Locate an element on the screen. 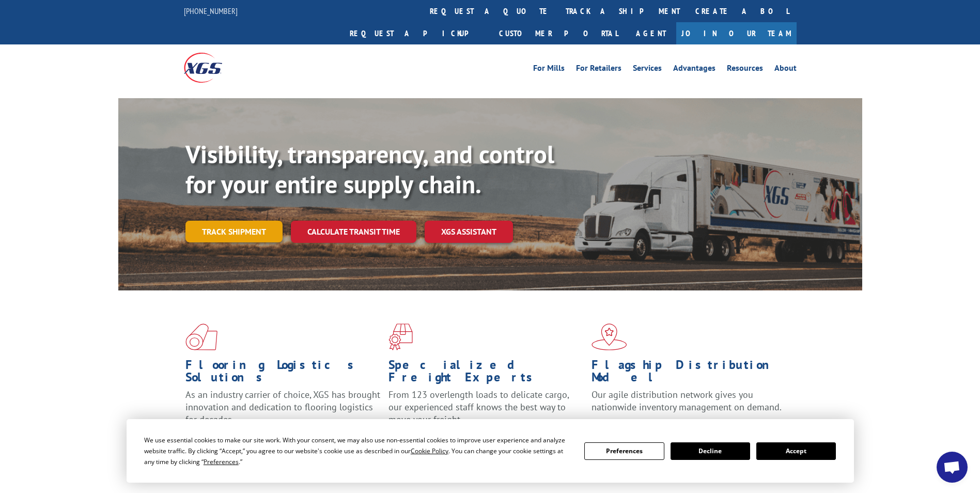  img: xgs-icon-flagship-distribution-model-red is located at coordinates (609, 337).